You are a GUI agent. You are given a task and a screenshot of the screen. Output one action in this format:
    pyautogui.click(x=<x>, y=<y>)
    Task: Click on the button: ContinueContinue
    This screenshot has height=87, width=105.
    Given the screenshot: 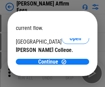 What is the action you would take?
    pyautogui.click(x=52, y=62)
    